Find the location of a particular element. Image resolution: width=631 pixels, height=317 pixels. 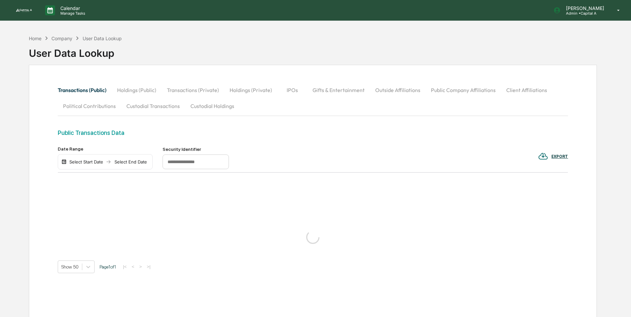

p: Calendar is located at coordinates (72, 8).